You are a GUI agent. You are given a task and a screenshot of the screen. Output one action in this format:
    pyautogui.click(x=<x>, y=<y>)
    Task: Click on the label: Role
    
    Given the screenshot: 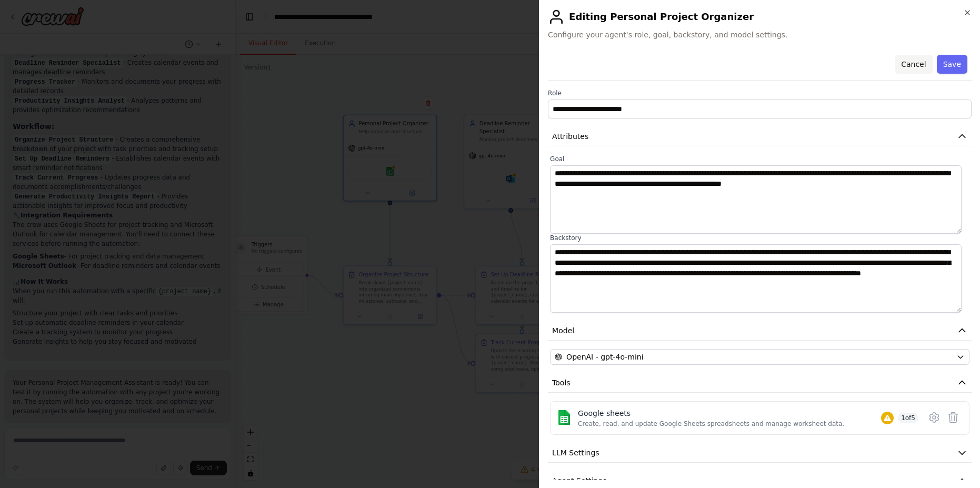 What is the action you would take?
    pyautogui.click(x=759, y=93)
    